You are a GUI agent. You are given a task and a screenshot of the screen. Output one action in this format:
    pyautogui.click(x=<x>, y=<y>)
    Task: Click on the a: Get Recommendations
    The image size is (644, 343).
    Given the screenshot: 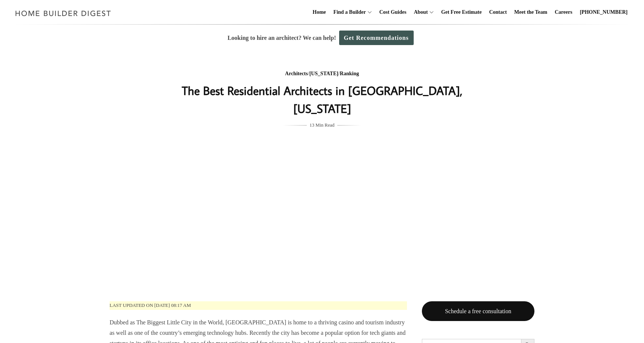 What is the action you would take?
    pyautogui.click(x=376, y=38)
    